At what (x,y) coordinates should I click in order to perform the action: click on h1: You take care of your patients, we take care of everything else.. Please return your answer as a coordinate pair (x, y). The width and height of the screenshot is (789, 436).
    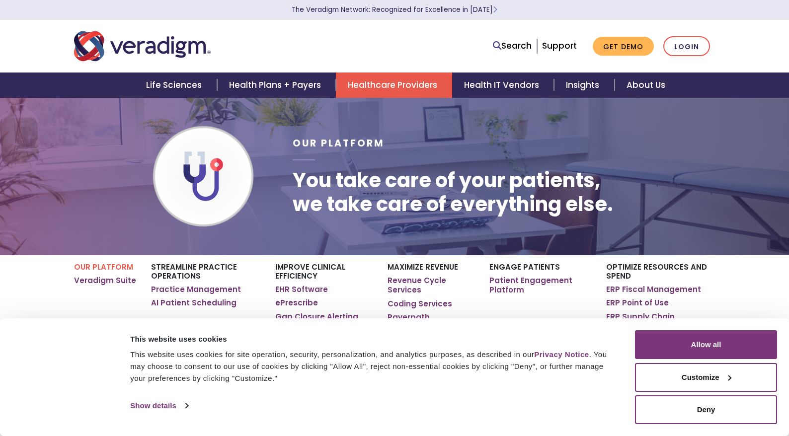
    Looking at the image, I should click on (453, 192).